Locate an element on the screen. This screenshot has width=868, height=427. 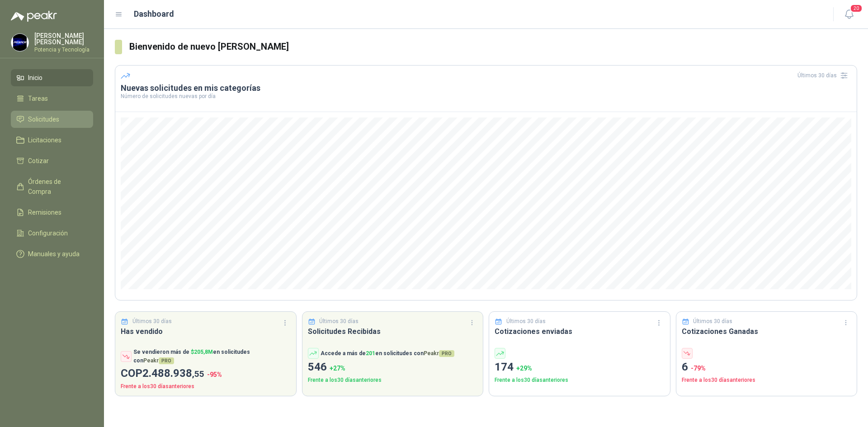
p: COP is located at coordinates (206, 374).